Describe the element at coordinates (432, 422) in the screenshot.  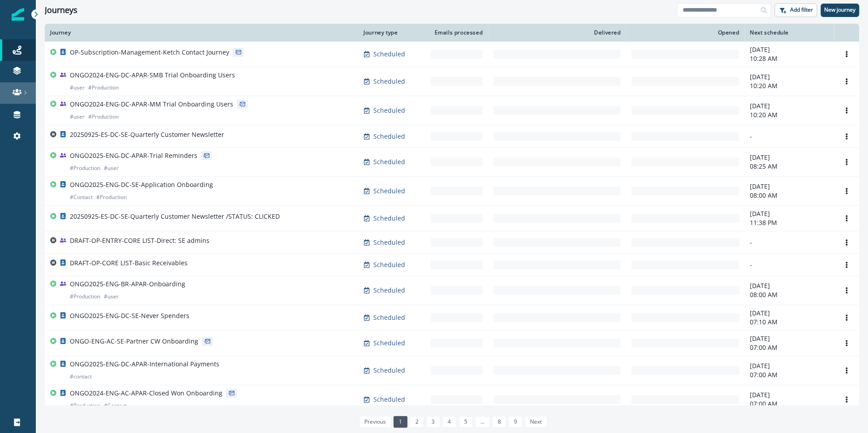
I see `a: Page 3` at that location.